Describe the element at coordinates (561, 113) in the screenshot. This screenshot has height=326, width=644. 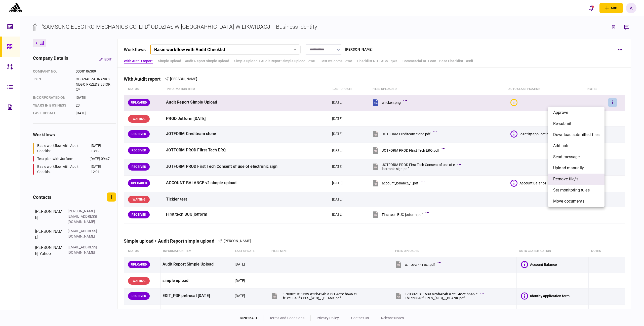
I see `span: approve` at that location.